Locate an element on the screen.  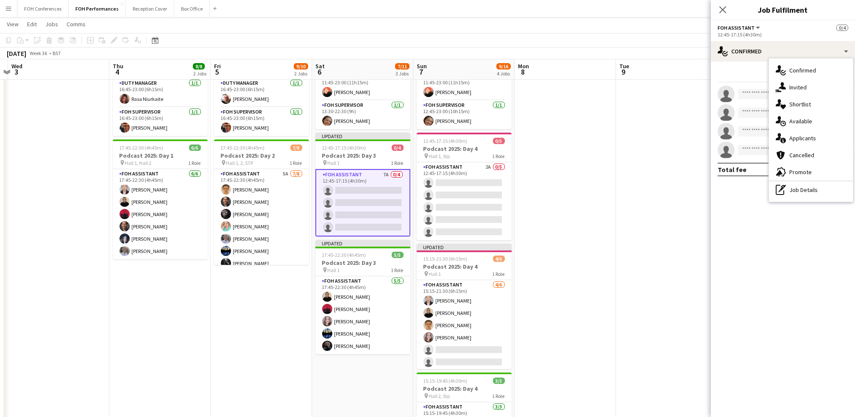
app-card-role: Duty Manager1/116:45-23:00 (6h15m)Rasa Niurkaite is located at coordinates (160, 93).